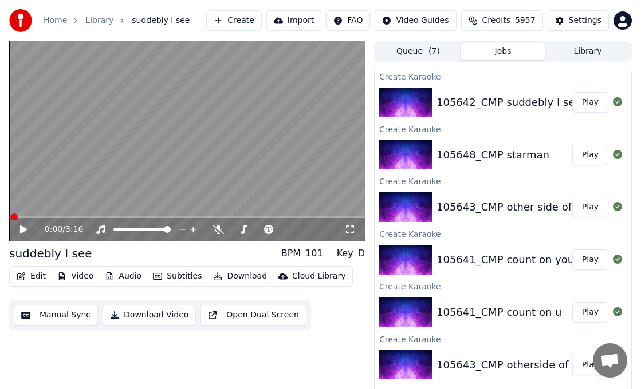 This screenshot has height=389, width=641. What do you see at coordinates (503, 52) in the screenshot?
I see `button: Jobs` at bounding box center [503, 52].